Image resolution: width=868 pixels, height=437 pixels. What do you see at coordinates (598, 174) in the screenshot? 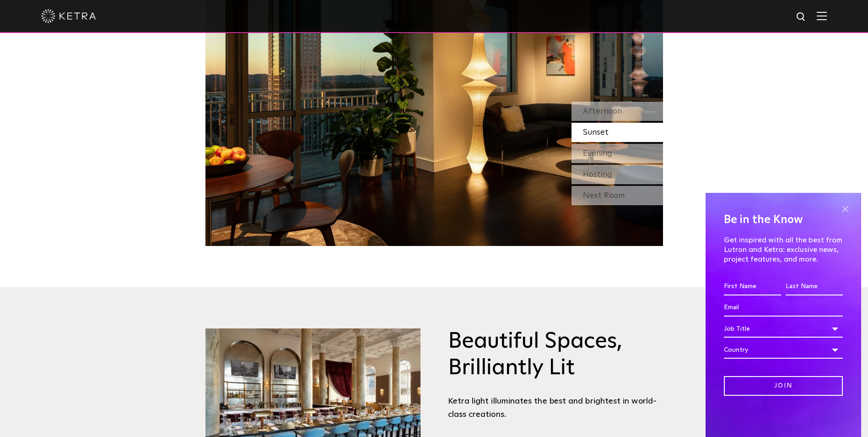
I see `span: Hosting` at bounding box center [598, 174].